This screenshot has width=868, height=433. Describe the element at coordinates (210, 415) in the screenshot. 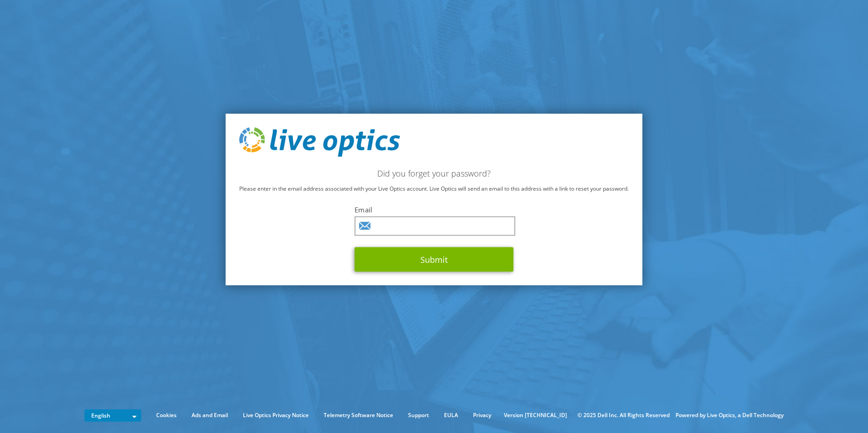

I see `a: Ads and Email` at that location.